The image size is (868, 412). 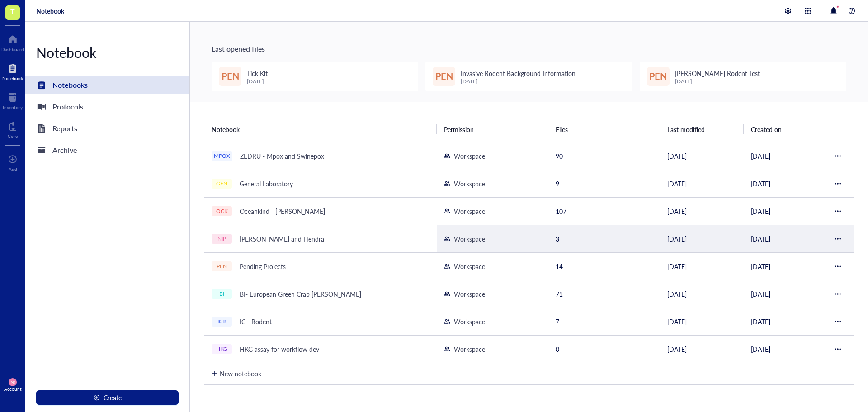 I want to click on td: 3, so click(x=604, y=238).